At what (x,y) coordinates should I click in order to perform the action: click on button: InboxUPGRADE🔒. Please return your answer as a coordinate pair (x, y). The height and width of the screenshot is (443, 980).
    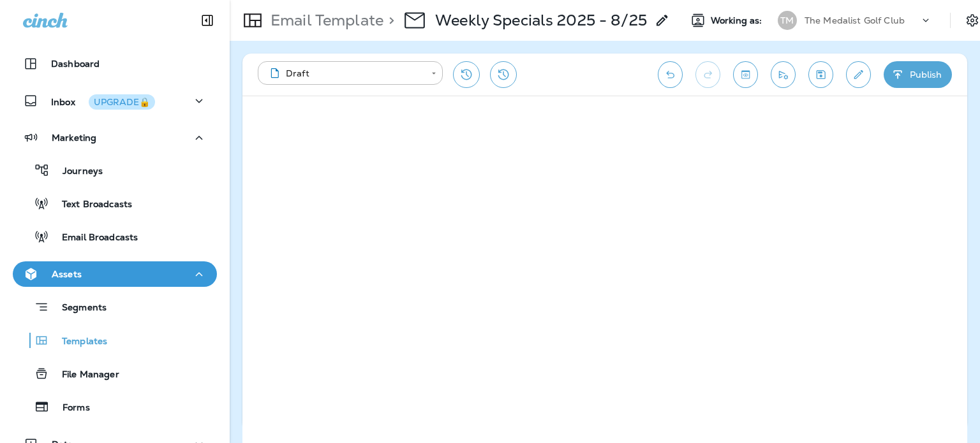
    Looking at the image, I should click on (115, 100).